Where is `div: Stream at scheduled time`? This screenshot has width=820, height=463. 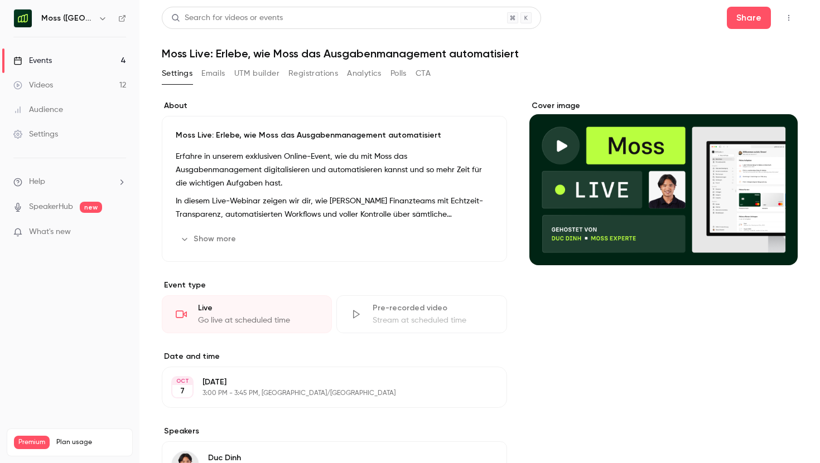
div: Stream at scheduled time is located at coordinates (432, 321).